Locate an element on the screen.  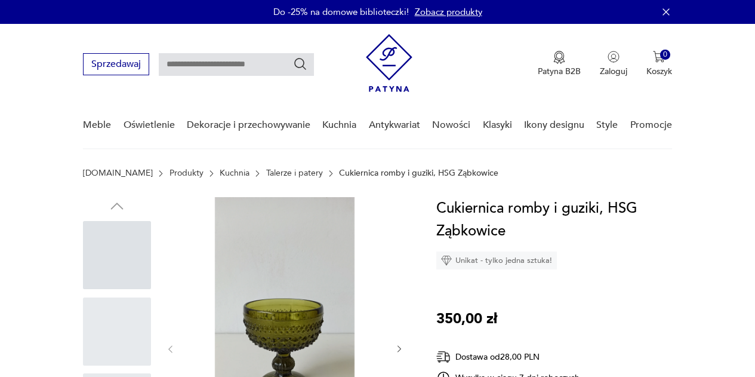
p: Koszyk is located at coordinates (659, 71).